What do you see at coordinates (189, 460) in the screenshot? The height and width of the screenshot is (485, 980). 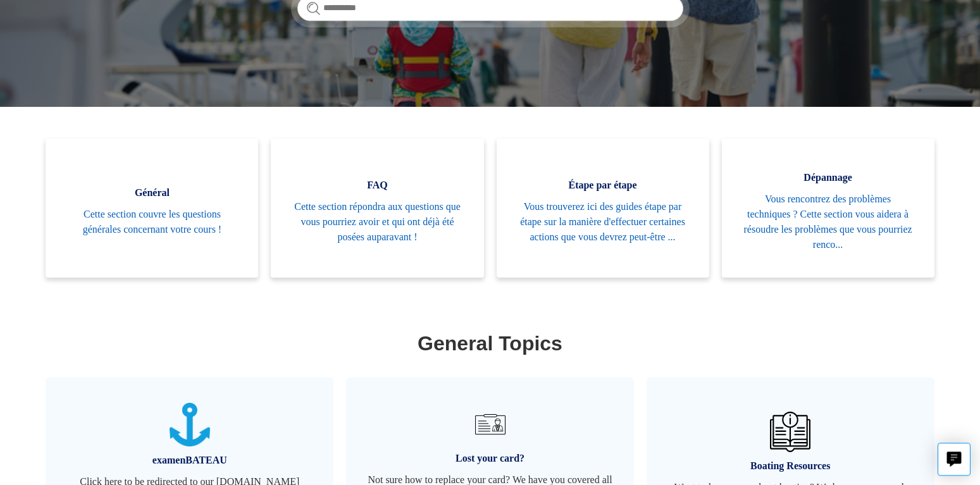 I see `span: examenBATEAU` at bounding box center [189, 460].